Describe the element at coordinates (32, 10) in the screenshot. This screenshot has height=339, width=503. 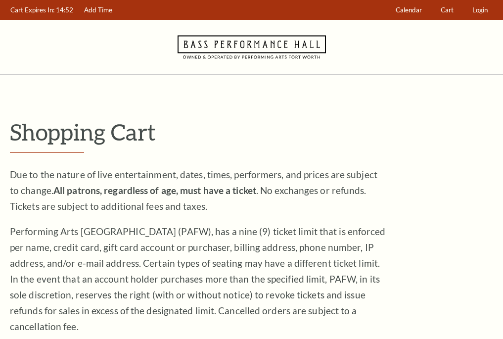
I see `span: Cart Expires In:` at that location.